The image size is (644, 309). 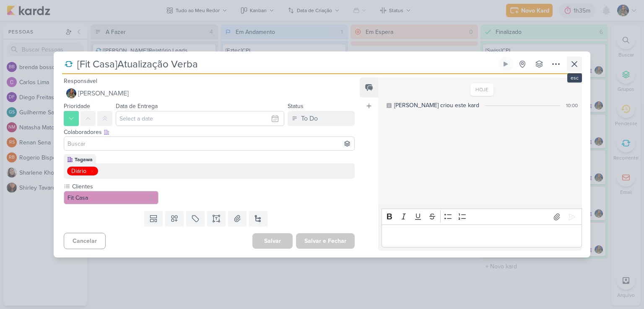 What do you see at coordinates (481, 236) in the screenshot?
I see `div: Editor editing area: main` at bounding box center [481, 236].